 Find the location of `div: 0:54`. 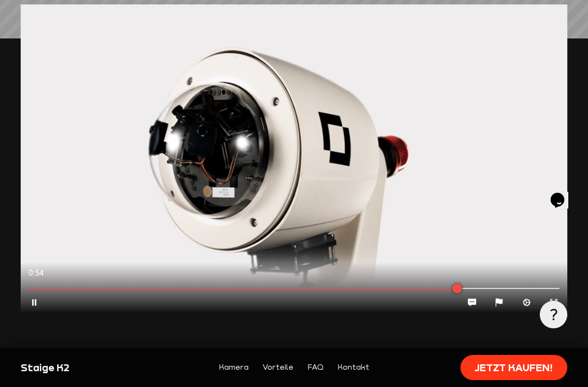

div: 0:54 is located at coordinates (157, 273).